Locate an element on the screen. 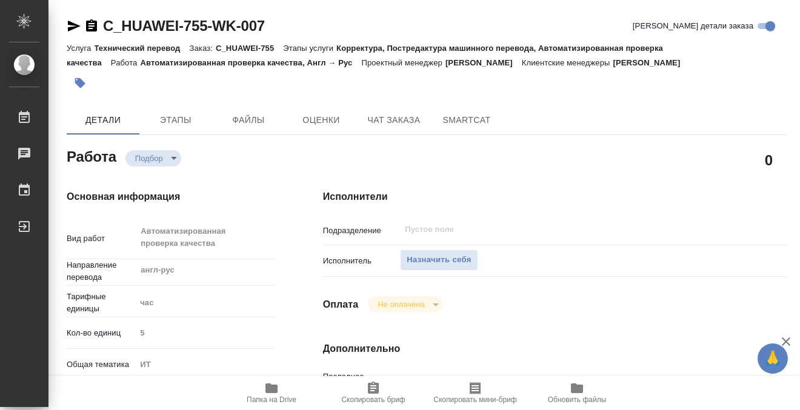  span: Скопировать мини-бриф is located at coordinates (474, 400).